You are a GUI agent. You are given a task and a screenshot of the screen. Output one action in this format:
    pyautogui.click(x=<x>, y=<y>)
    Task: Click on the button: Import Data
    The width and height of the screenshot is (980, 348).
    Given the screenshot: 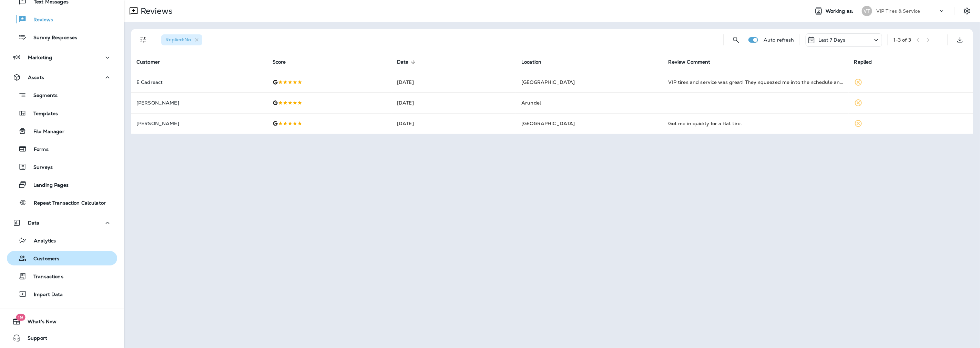 What is the action you would take?
    pyautogui.click(x=62, y=295)
    